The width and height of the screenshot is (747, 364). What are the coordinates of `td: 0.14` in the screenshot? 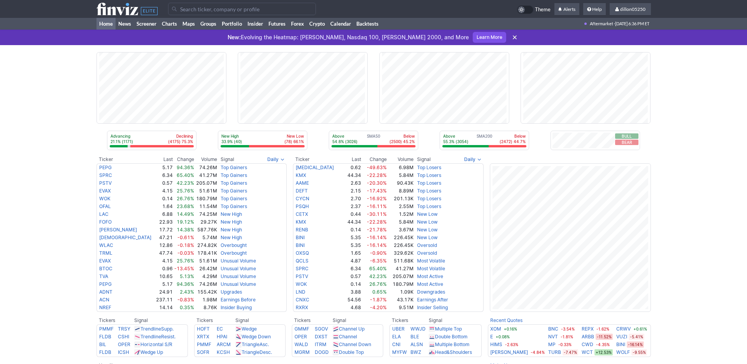 It's located at (163, 199).